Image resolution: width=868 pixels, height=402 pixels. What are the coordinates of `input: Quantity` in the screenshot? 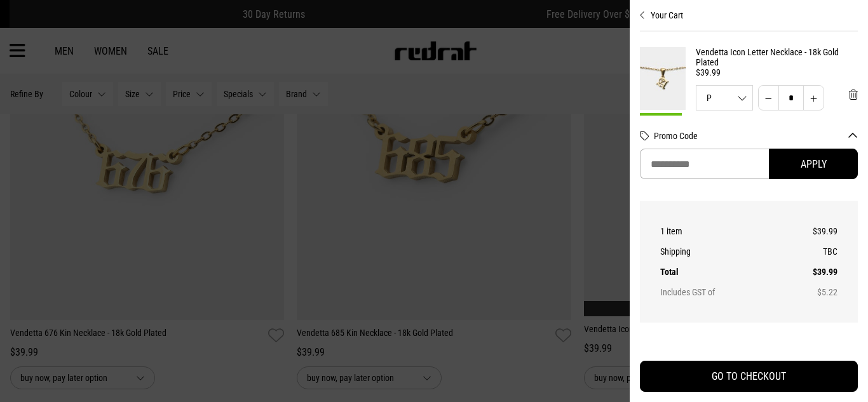 It's located at (791, 98).